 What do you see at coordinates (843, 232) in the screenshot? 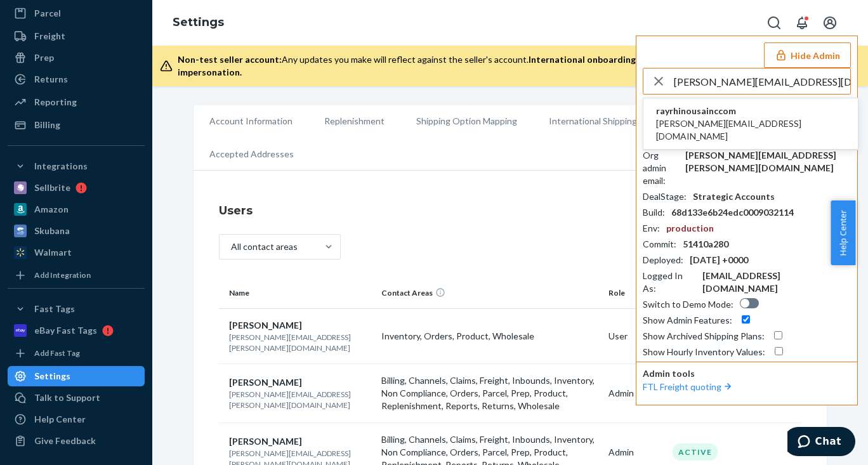
I see `span: Help Center` at bounding box center [843, 232].